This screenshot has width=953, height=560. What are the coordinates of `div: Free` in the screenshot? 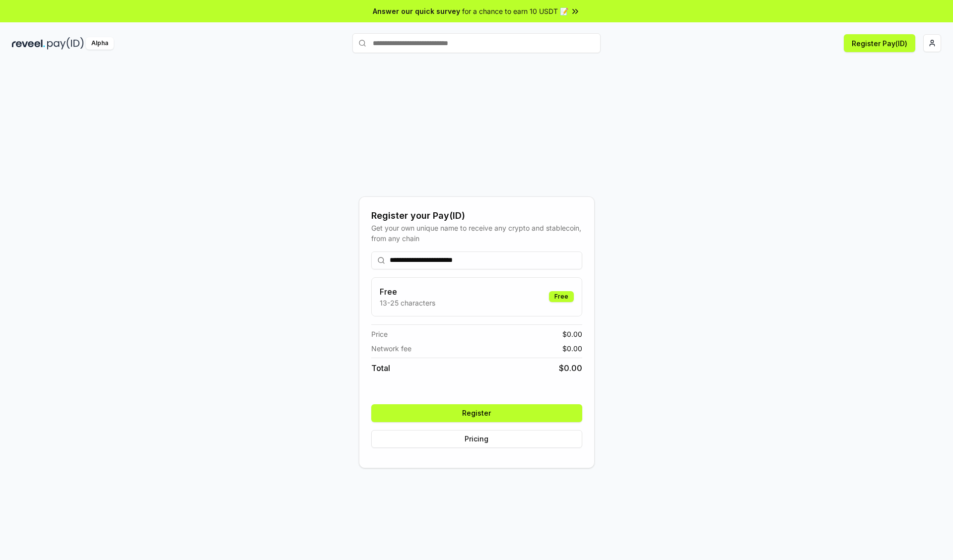 It's located at (562, 297).